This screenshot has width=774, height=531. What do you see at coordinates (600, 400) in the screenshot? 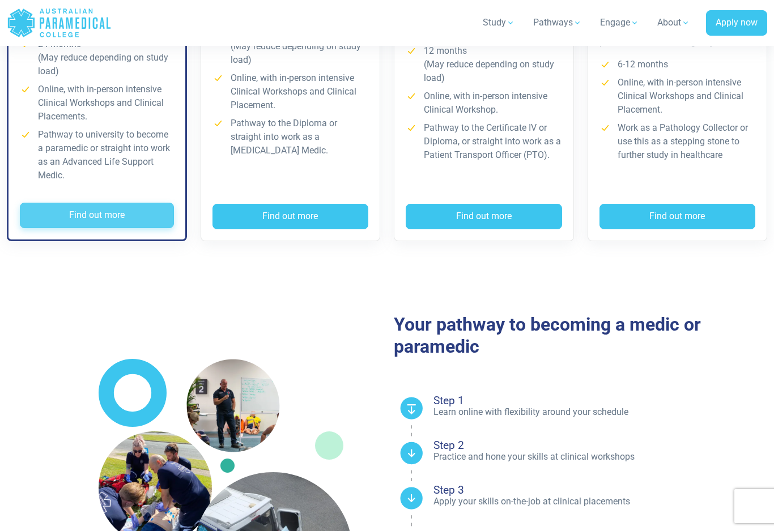
I see `h4: Step 1` at bounding box center [600, 400].